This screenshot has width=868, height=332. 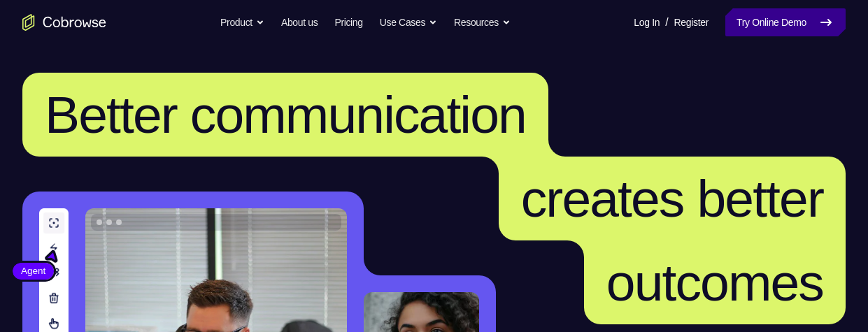 I want to click on button: Use Cases, so click(x=408, y=22).